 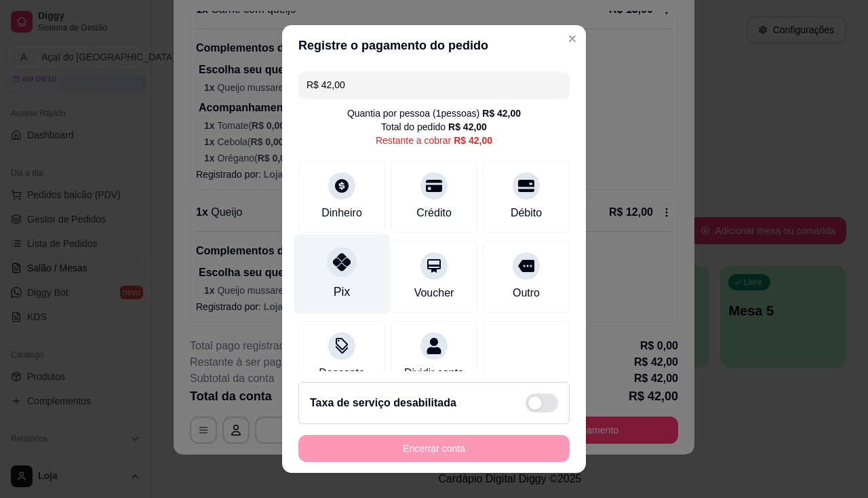 What do you see at coordinates (341, 213) in the screenshot?
I see `div: Dinheiro` at bounding box center [341, 213].